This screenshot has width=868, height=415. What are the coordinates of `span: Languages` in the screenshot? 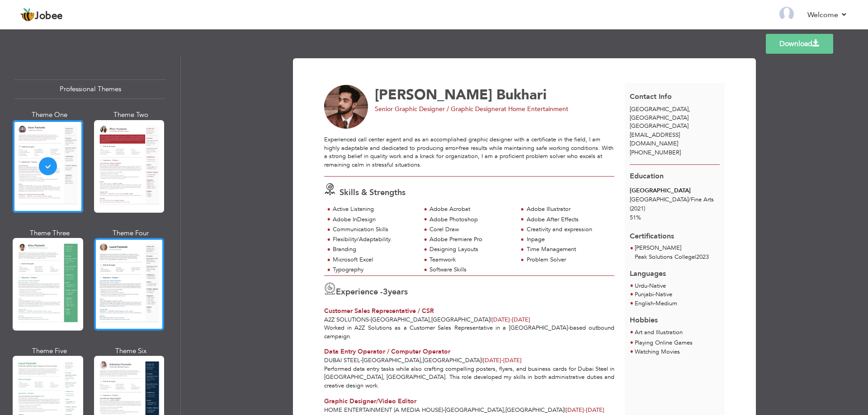 It's located at (647, 271).